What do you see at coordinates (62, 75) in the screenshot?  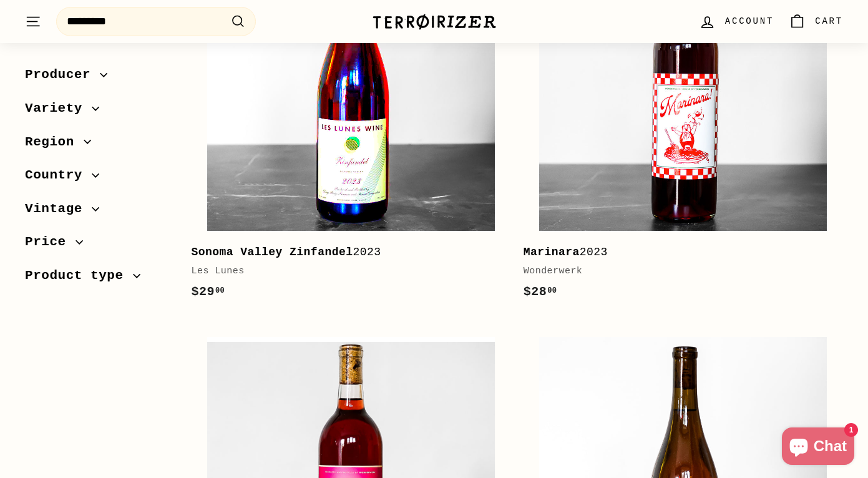 I see `span: Producer` at bounding box center [62, 75].